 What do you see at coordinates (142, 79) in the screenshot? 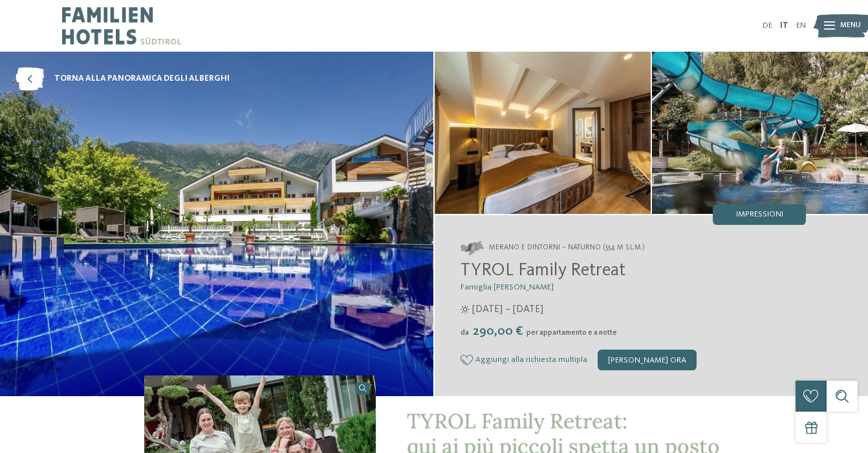
I see `span: torna alla panoramica degli alberghi` at bounding box center [142, 79].